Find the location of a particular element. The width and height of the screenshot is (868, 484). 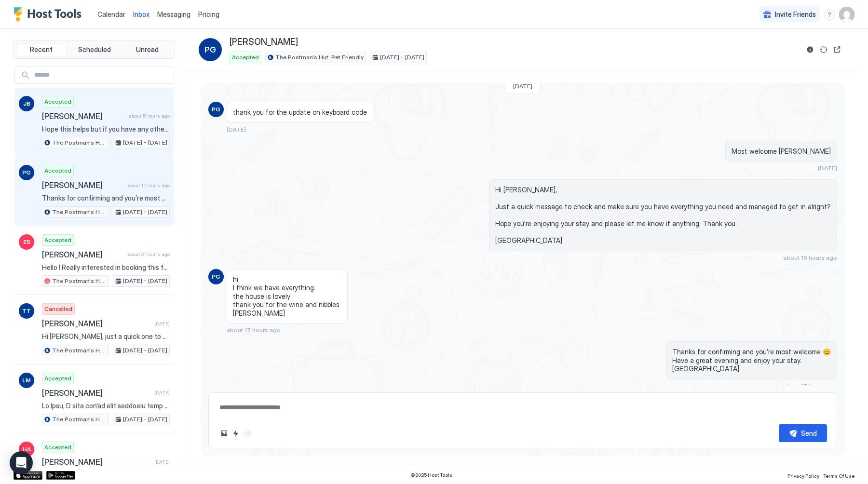

div: Send is located at coordinates (808, 433).